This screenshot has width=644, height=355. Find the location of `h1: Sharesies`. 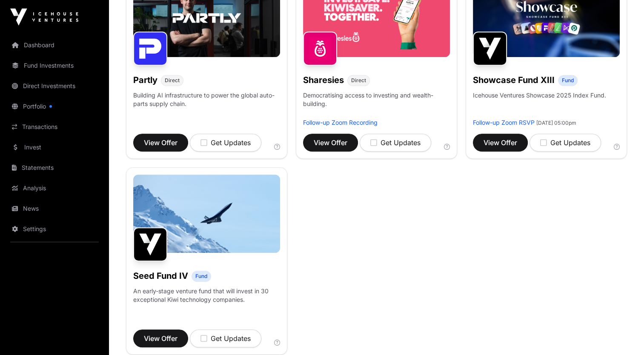

h1: Sharesies is located at coordinates (324, 80).